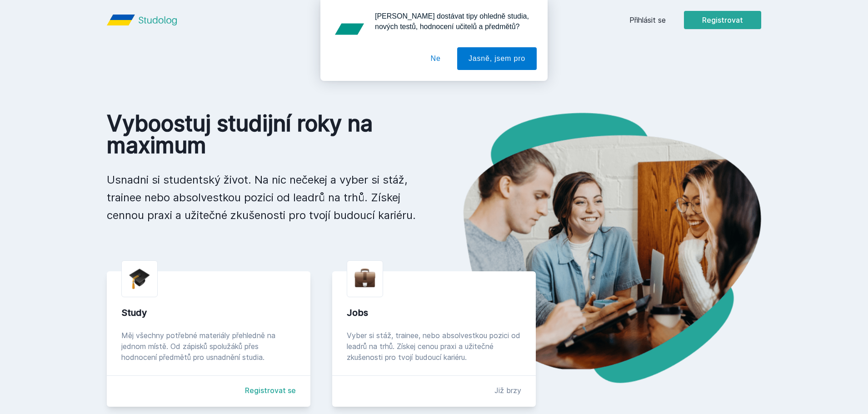  Describe the element at coordinates (349, 29) in the screenshot. I see `img: notification icon` at that location.